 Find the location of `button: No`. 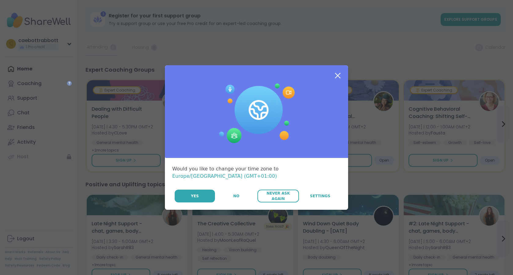

button: No is located at coordinates (236, 196).